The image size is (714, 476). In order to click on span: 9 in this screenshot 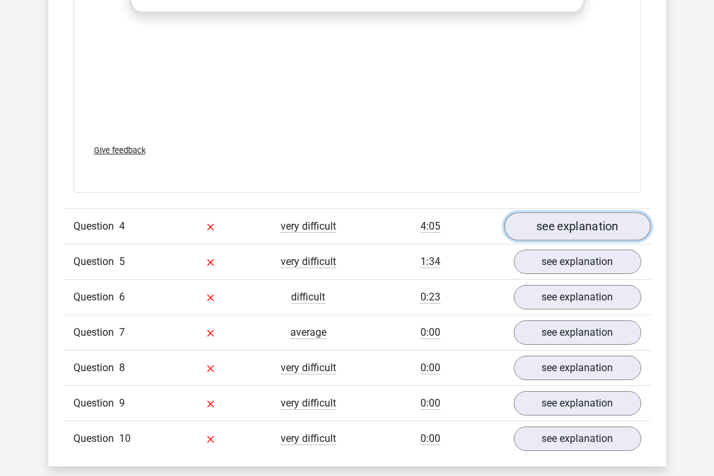, I will do `click(122, 403)`.